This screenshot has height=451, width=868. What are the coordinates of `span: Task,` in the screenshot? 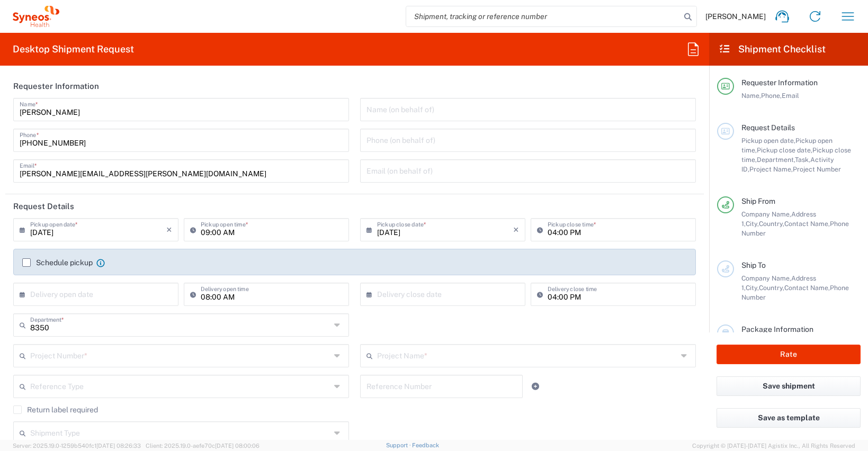 It's located at (802, 159).